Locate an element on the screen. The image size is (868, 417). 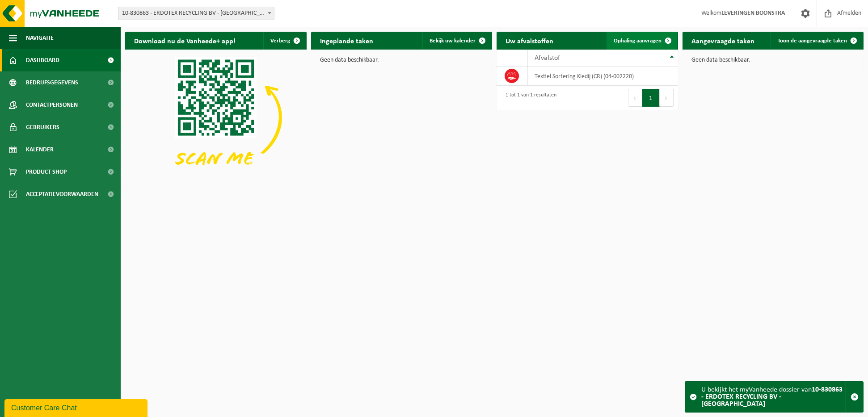
div: Customer Care Chat is located at coordinates (71, 11).